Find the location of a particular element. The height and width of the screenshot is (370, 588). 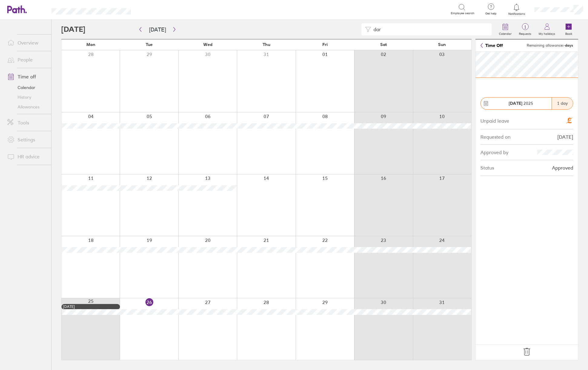

span: Tue is located at coordinates (149, 45).